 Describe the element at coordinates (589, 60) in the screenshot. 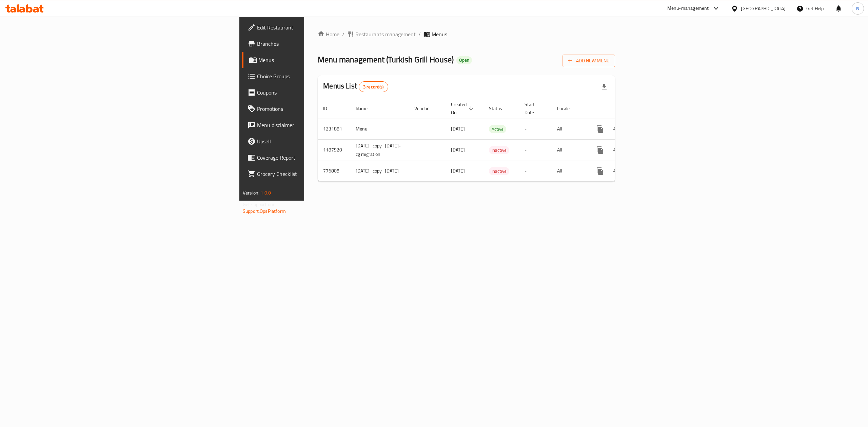

I see `span: Add New Menu` at that location.